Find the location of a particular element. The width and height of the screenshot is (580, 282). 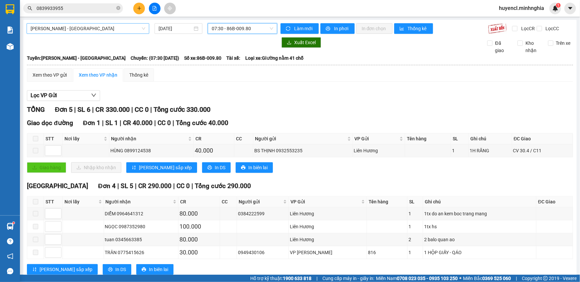

span: close-circle is located at coordinates (118, 8).